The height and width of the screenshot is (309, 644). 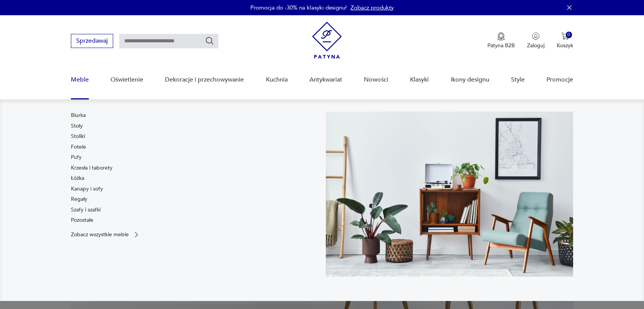 What do you see at coordinates (501, 37) in the screenshot?
I see `img: Ikona medalu` at bounding box center [501, 37].